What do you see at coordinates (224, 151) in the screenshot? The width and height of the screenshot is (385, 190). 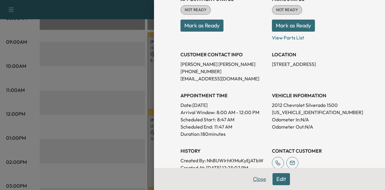 I see `h3: History` at bounding box center [224, 151].